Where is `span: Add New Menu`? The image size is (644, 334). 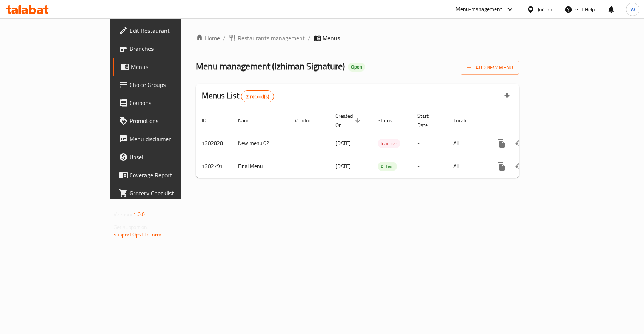
span: Add New Menu is located at coordinates (489, 68).